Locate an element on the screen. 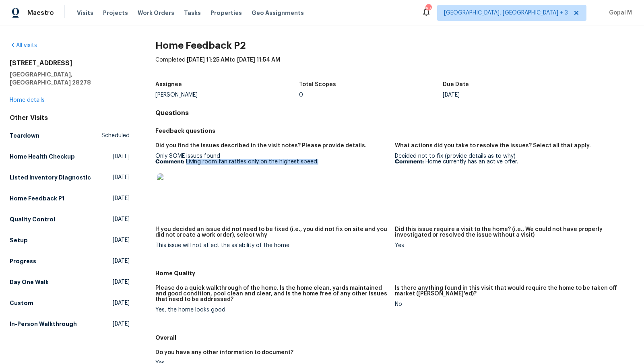 This screenshot has width=644, height=363. h2: Home Feedback P2 is located at coordinates (395, 45).